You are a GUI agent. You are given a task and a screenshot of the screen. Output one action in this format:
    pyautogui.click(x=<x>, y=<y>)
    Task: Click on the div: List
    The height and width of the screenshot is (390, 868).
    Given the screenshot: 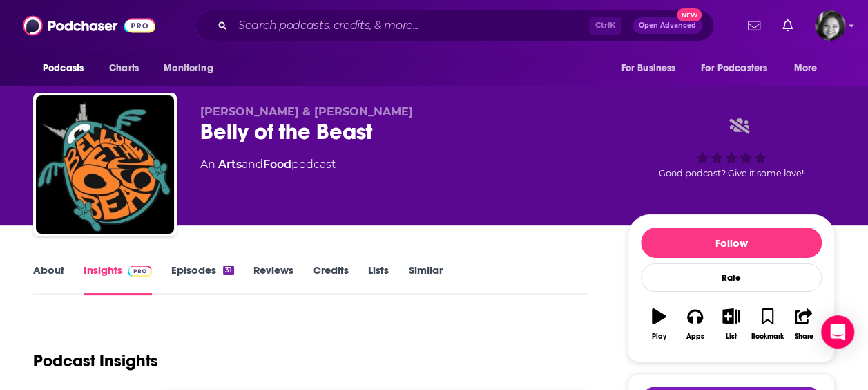 What is the action you would take?
    pyautogui.click(x=731, y=336)
    